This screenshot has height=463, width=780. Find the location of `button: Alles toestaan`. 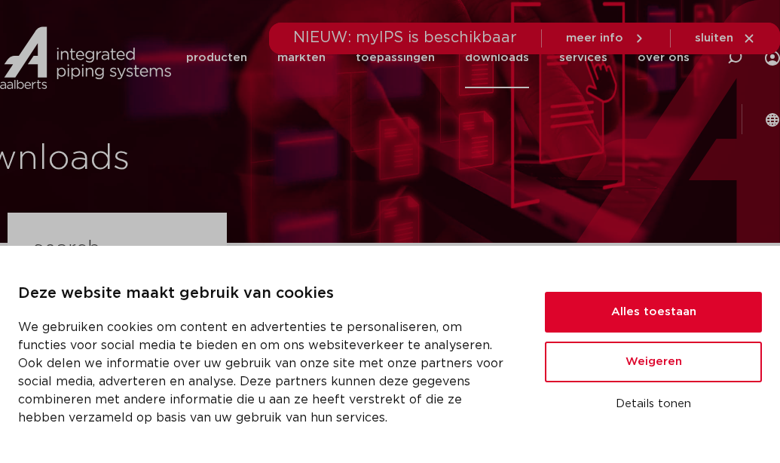

button: Alles toestaan is located at coordinates (653, 312).